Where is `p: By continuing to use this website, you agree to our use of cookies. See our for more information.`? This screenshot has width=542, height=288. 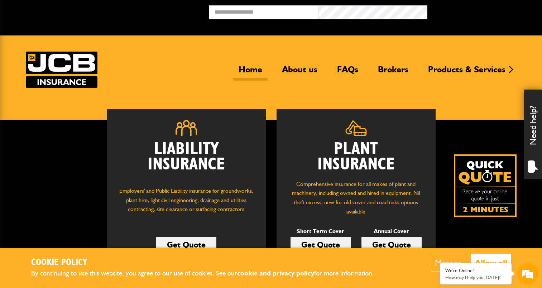
p: By continuing to use this website, you agree to our use of cookies. See our for more information. is located at coordinates (209, 273).